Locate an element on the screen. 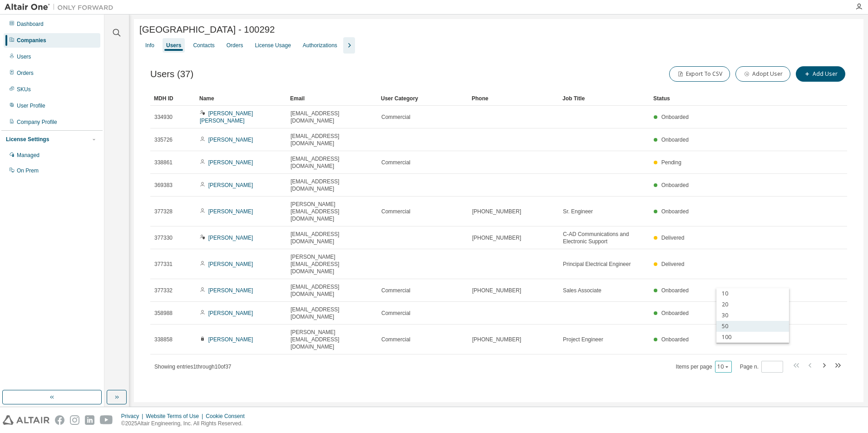 This screenshot has width=868, height=433. span: 377328 is located at coordinates (164, 212).